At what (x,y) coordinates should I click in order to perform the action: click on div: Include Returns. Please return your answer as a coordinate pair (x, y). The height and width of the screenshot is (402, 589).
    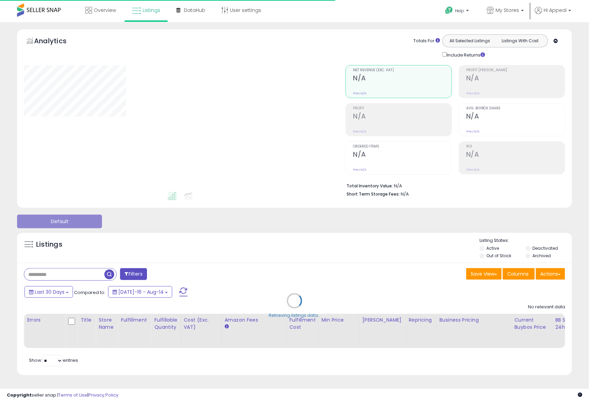
    Looking at the image, I should click on (465, 55).